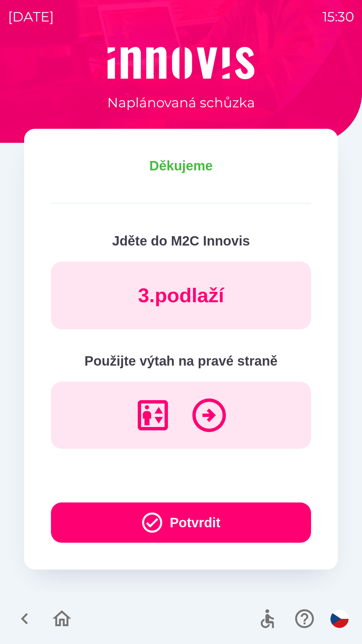 The width and height of the screenshot is (362, 644). What do you see at coordinates (181, 241) in the screenshot?
I see `p: Jděte do M2C Innovis` at bounding box center [181, 241].